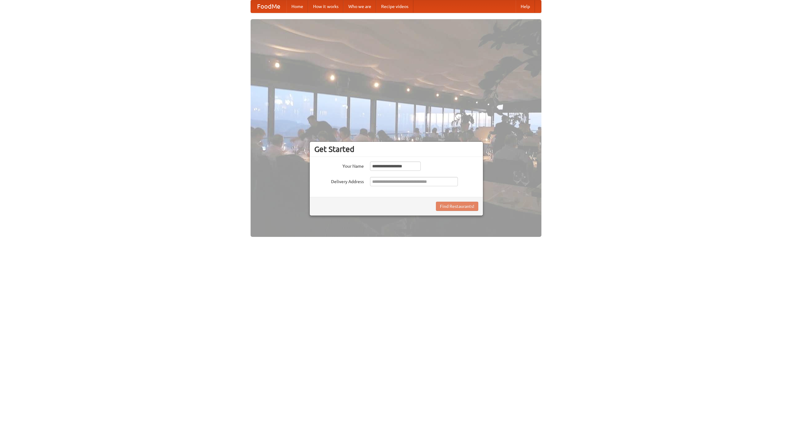 The image size is (792, 437). What do you see at coordinates (457, 207) in the screenshot?
I see `button: Find Restaurants!` at bounding box center [457, 207].